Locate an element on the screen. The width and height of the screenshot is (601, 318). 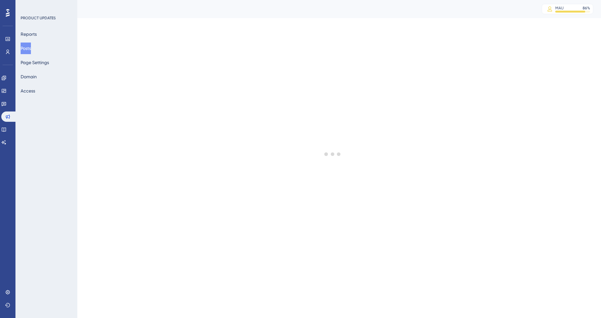
div: 86 % is located at coordinates (586, 8).